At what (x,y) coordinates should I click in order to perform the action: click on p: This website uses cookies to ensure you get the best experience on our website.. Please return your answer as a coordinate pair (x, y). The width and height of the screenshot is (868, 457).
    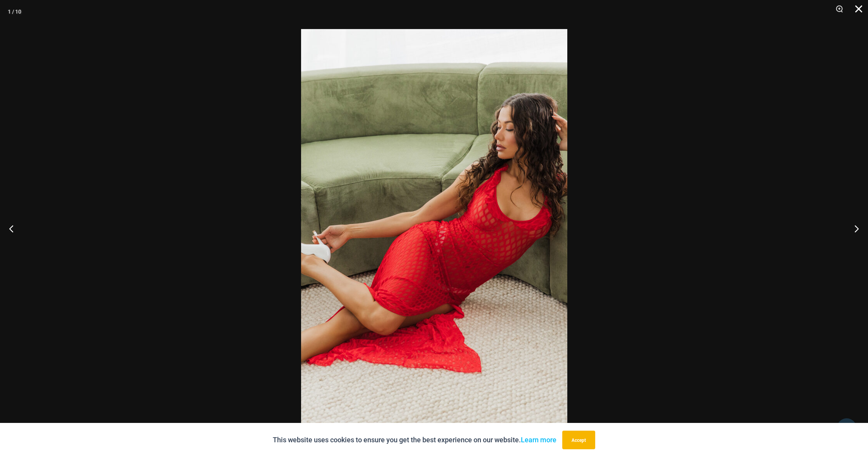
    Looking at the image, I should click on (414, 439).